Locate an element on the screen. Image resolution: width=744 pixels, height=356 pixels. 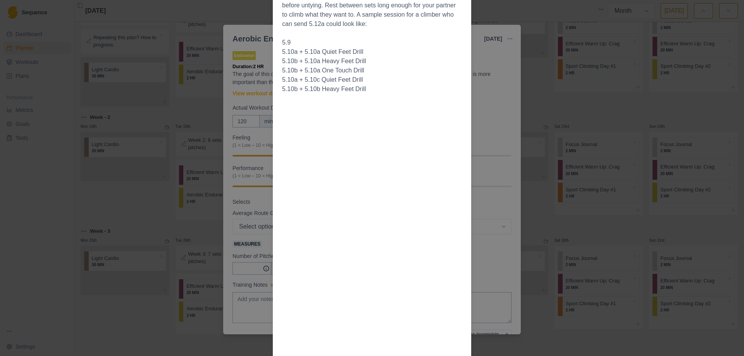
li: 5.9 is located at coordinates (372, 43).